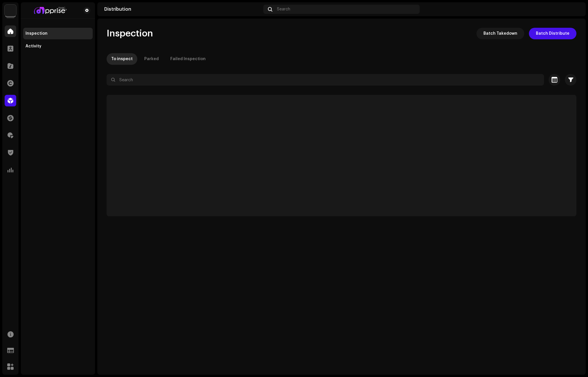 The height and width of the screenshot is (377, 588). What do you see at coordinates (122, 59) in the screenshot?
I see `div: To inspect` at bounding box center [122, 59].